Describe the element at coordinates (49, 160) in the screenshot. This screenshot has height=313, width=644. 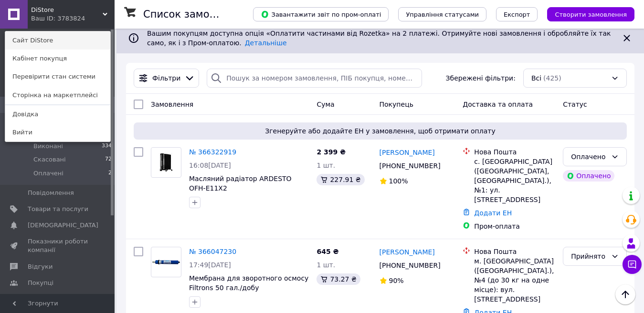
I see `span: Скасовані` at that location.